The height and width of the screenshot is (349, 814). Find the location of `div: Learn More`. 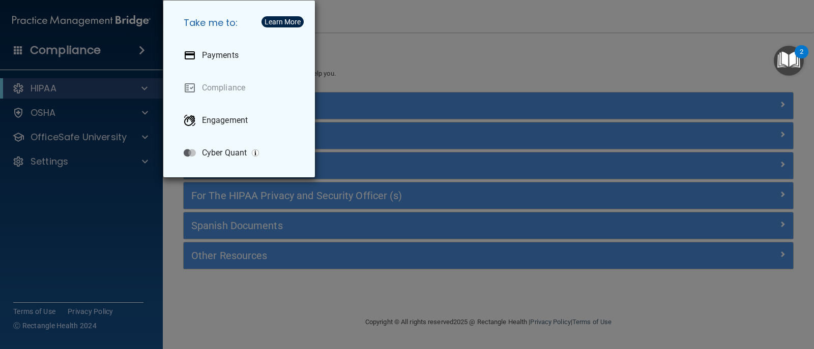

div: Learn More is located at coordinates (282, 22).